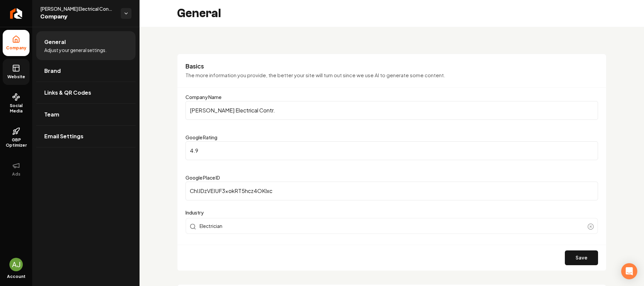 The height and width of the screenshot is (286, 644). What do you see at coordinates (64, 136) in the screenshot?
I see `span: Email Settings` at bounding box center [64, 136].